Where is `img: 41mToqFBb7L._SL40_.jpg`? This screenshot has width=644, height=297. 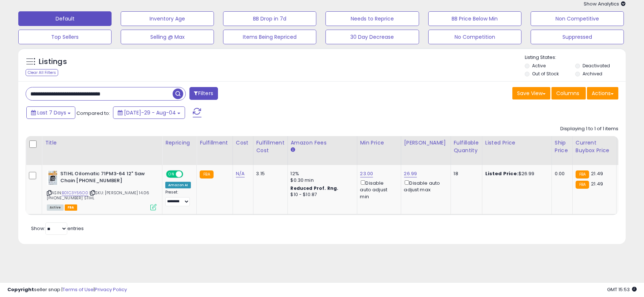
img: 41mToqFBb7L._SL40_.jpg is located at coordinates (53, 178).